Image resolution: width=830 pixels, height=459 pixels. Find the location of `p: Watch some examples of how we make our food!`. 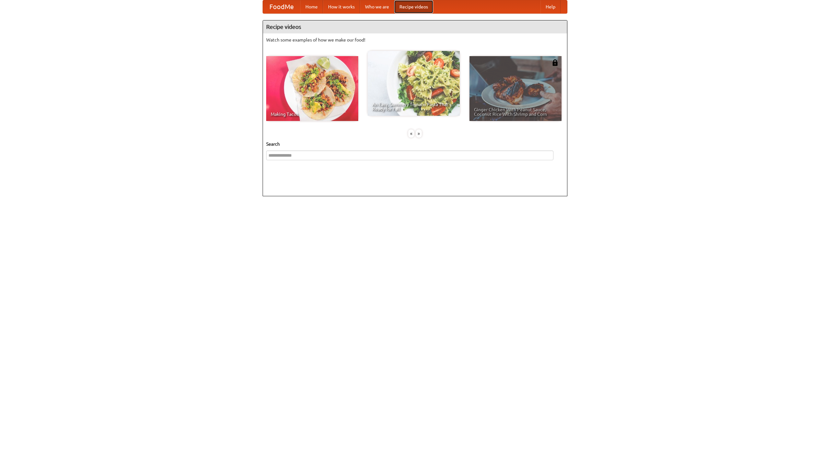

p: Watch some examples of how we make our food! is located at coordinates (415, 40).